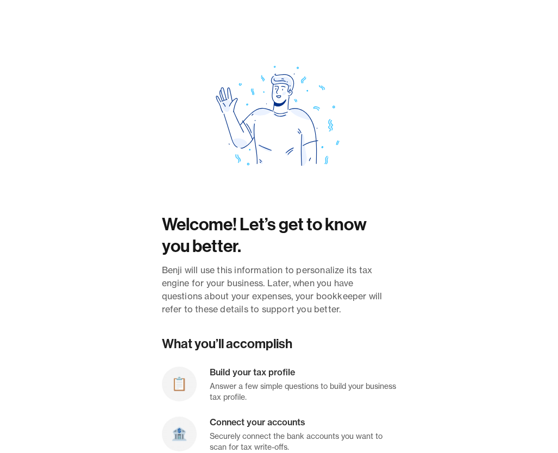 This screenshot has width=558, height=453. What do you see at coordinates (279, 344) in the screenshot?
I see `p: What you’ll accomplish` at bounding box center [279, 344].